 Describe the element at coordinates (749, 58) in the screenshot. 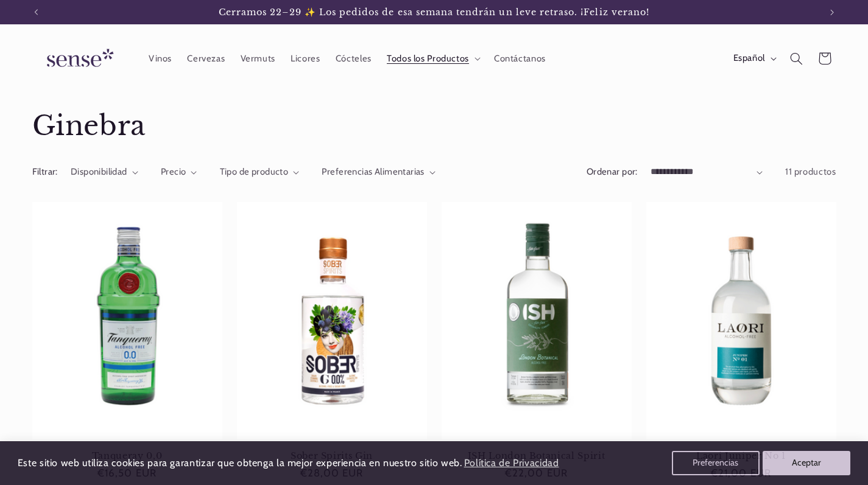

I see `span: Español` at that location.